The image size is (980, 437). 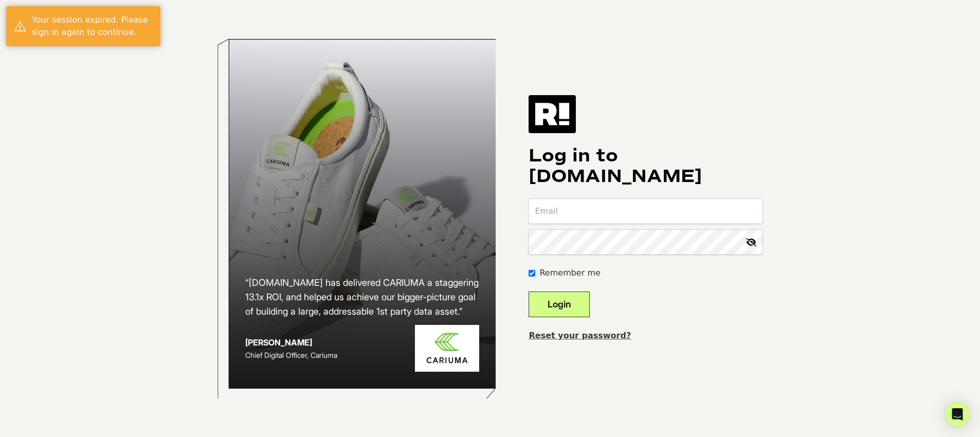 What do you see at coordinates (957, 414) in the screenshot?
I see `div: Open Intercom Messenger` at bounding box center [957, 414].